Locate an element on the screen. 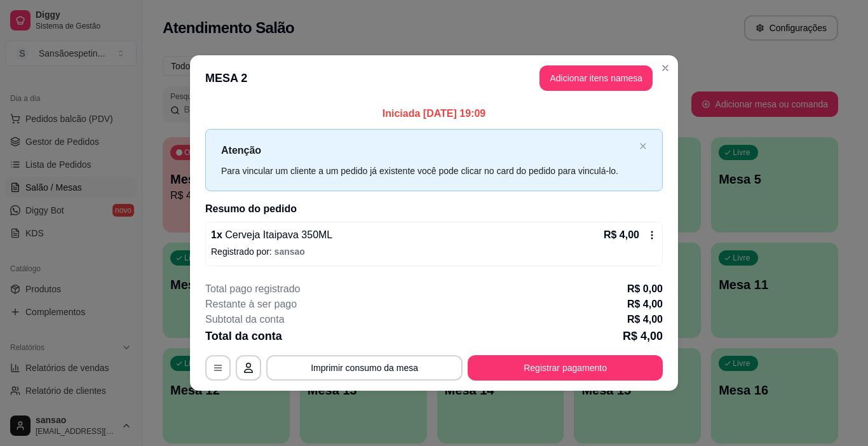 The height and width of the screenshot is (446, 868). button: close is located at coordinates (643, 147).